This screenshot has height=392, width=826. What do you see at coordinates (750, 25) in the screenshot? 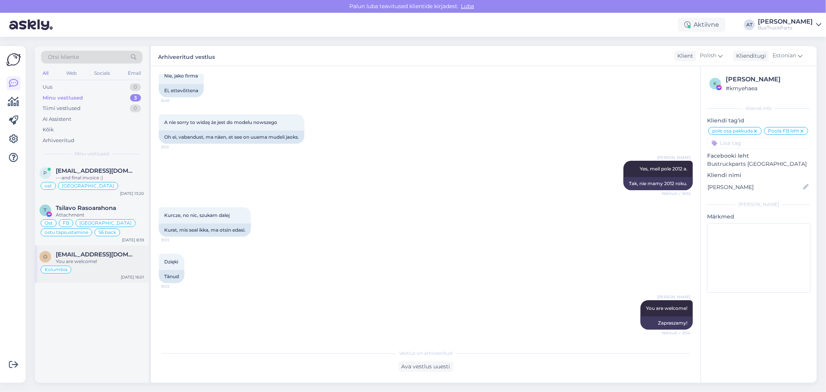
I see `div: AT` at bounding box center [750, 25].